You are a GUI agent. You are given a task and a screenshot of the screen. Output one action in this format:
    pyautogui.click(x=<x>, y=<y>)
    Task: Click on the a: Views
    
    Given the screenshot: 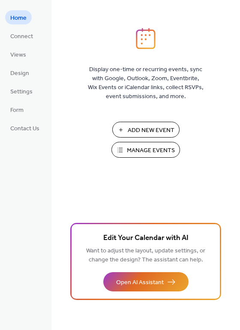 What is the action you would take?
    pyautogui.click(x=18, y=54)
    